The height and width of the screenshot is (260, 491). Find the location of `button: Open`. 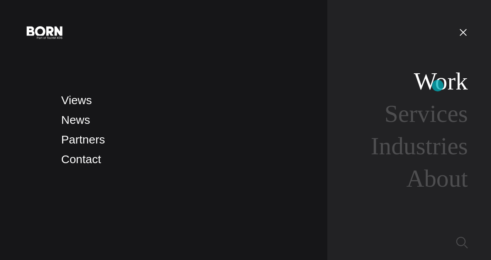

button: Open is located at coordinates (463, 32).